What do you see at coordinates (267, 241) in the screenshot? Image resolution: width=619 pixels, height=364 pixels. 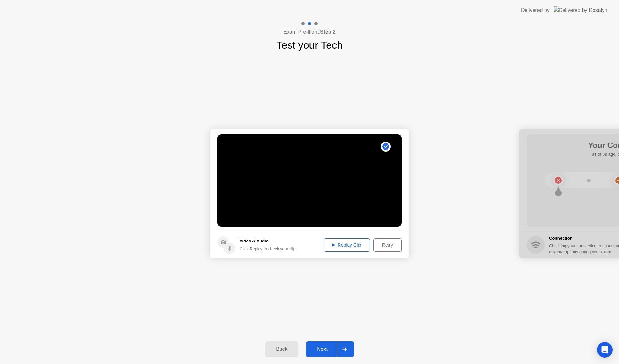 I see `h5: Video & Audio` at bounding box center [267, 241].